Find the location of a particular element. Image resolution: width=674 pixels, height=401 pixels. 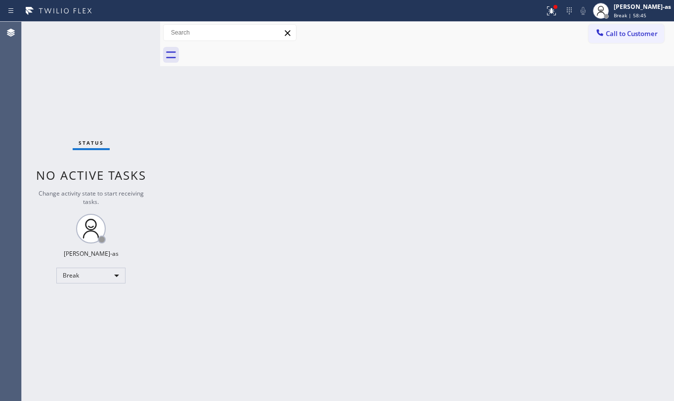

span: Call to Customer is located at coordinates (632, 34).